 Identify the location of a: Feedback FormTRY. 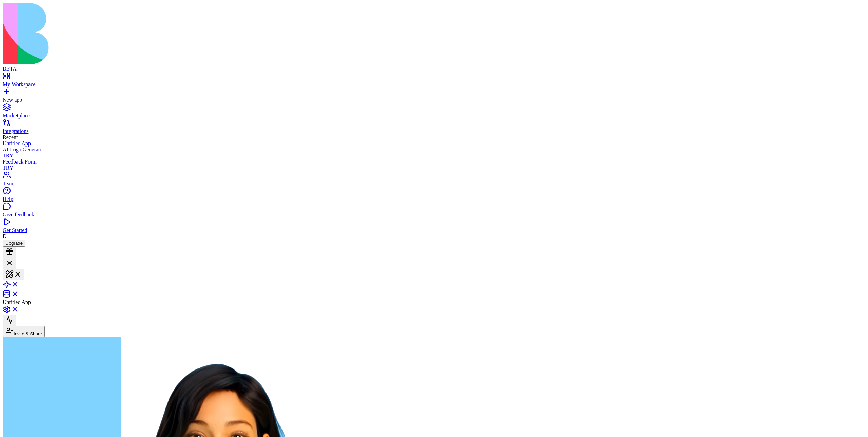
(434, 165).